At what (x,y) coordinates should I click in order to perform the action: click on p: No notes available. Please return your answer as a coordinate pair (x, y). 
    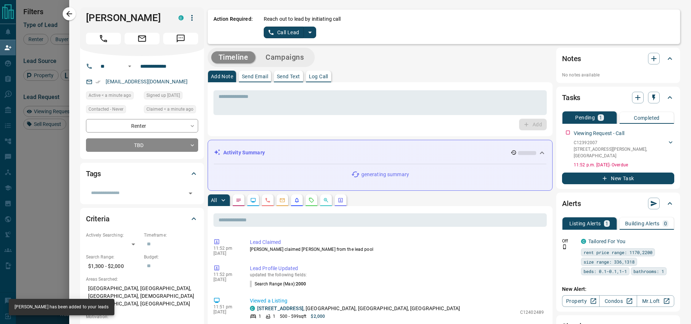
    Looking at the image, I should click on (618, 75).